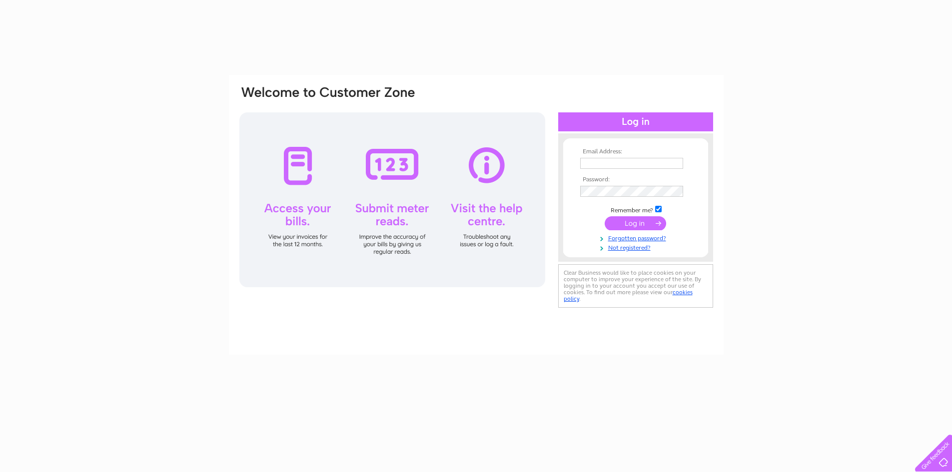 Image resolution: width=952 pixels, height=472 pixels. What do you see at coordinates (637, 237) in the screenshot?
I see `a: Forgotten password?` at bounding box center [637, 237].